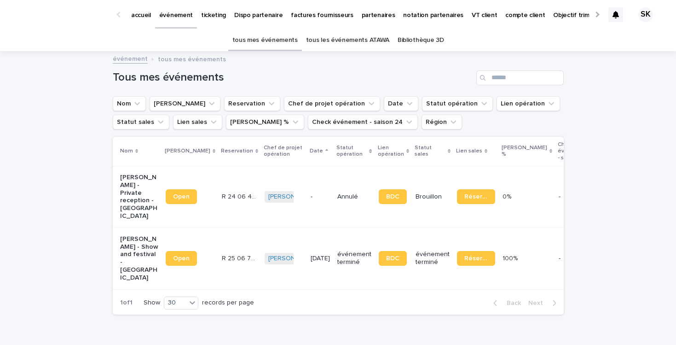  I want to click on p: R 25 06 736, so click(240, 257).